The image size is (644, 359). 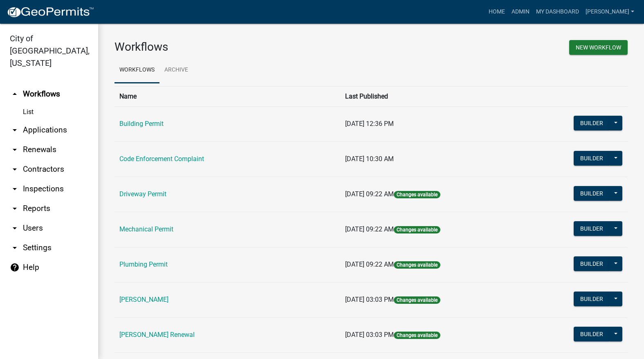 What do you see at coordinates (598, 47) in the screenshot?
I see `button: New Workflow` at bounding box center [598, 47].